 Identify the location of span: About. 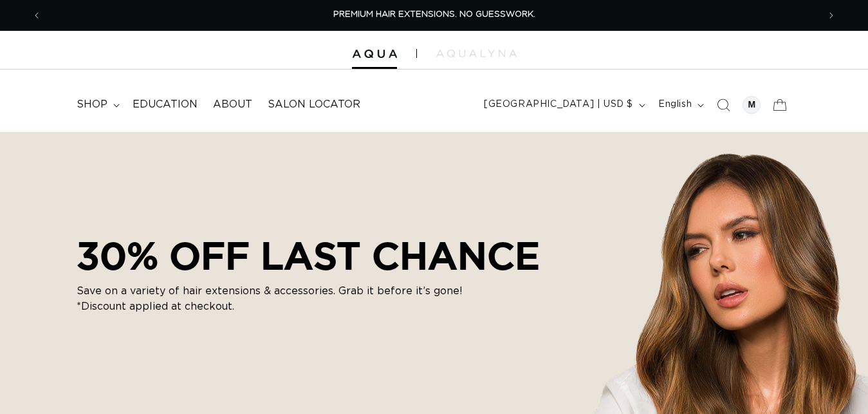
(232, 104).